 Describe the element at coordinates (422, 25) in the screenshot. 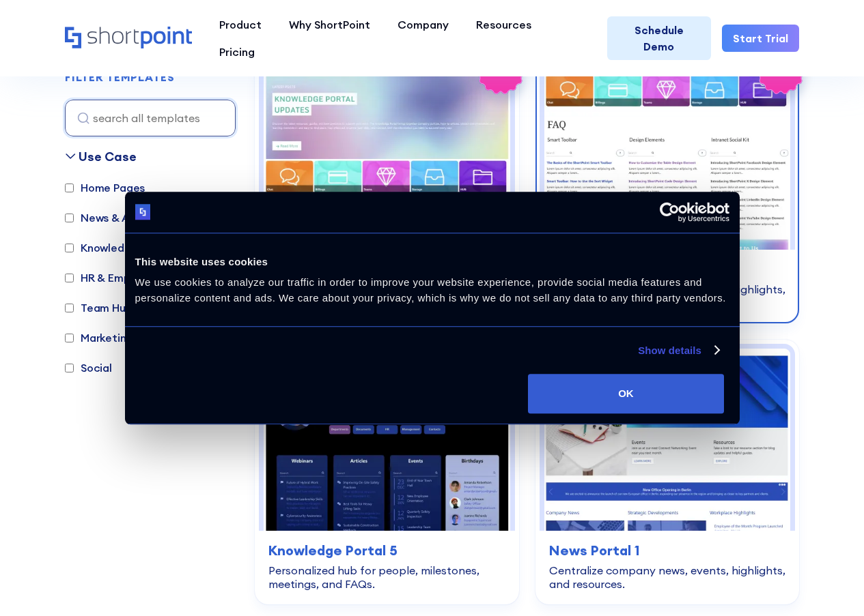

I see `div: Company` at that location.